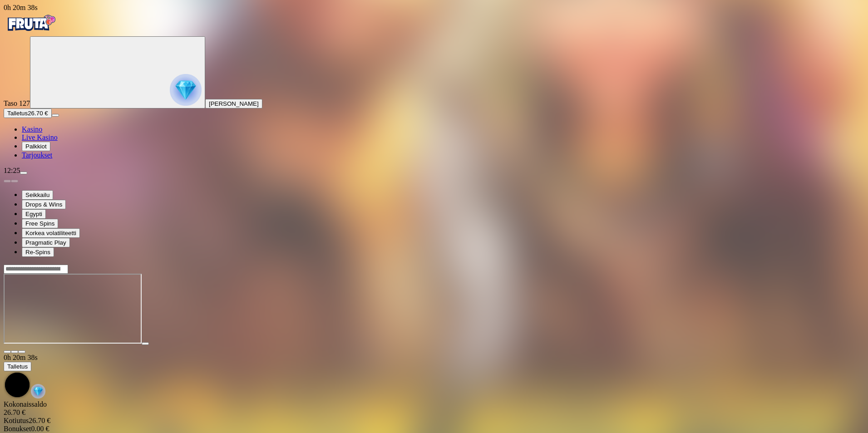  I want to click on div: 0.00 €, so click(434, 429).